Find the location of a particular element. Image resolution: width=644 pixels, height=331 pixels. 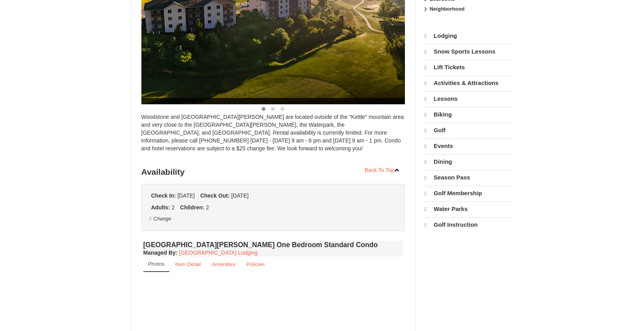

strong: Adults: is located at coordinates (160, 208).